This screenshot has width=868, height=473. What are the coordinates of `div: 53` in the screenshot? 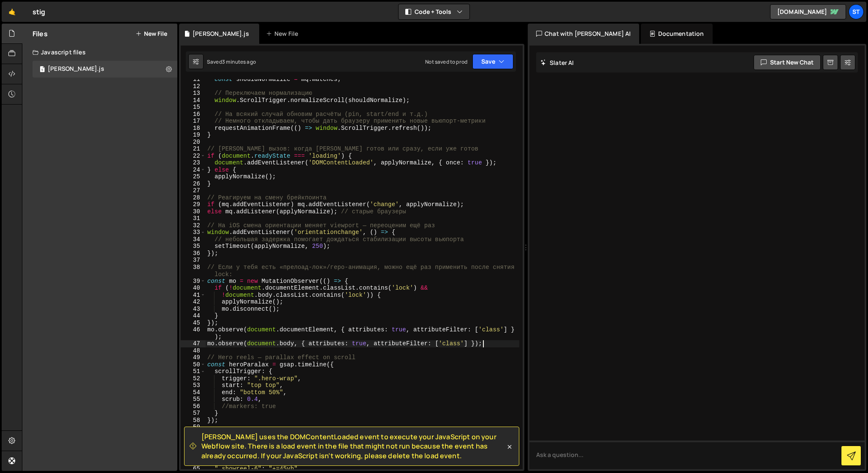 It's located at (193, 386).